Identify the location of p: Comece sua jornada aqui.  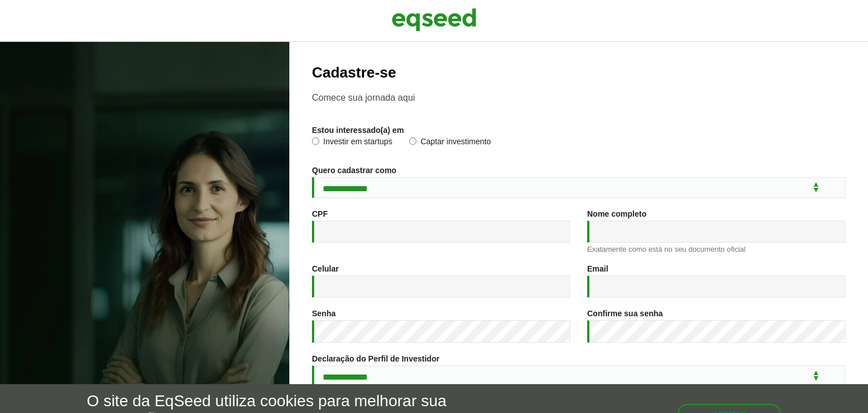
(579, 97).